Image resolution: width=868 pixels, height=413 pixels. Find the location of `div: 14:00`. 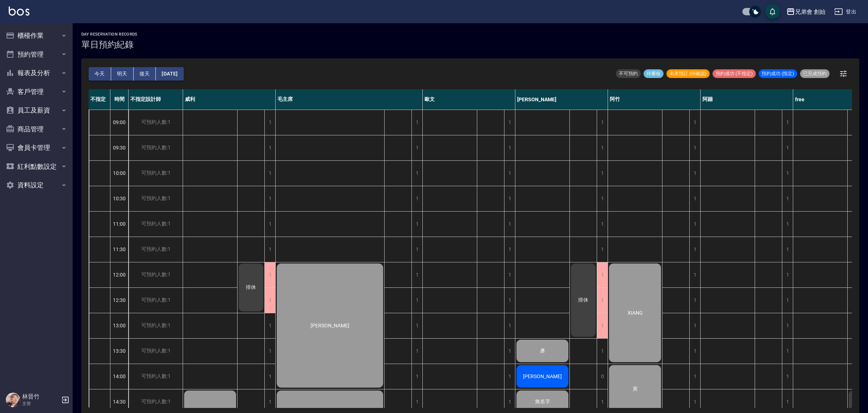

div: 14:00 is located at coordinates (119, 377).